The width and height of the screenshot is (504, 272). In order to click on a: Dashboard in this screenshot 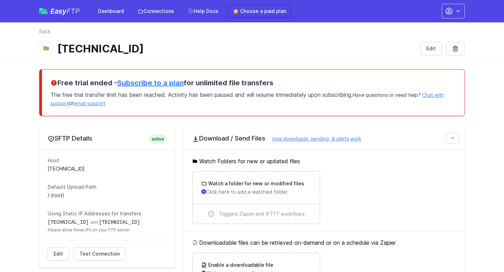, I will do `click(111, 11)`.